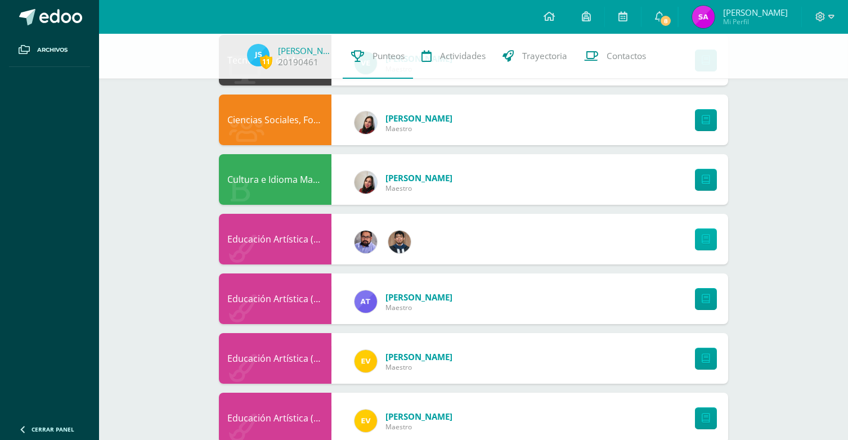  Describe the element at coordinates (366, 302) in the screenshot. I see `img: e0d417c472ee790ef5578283e3430836.png` at that location.